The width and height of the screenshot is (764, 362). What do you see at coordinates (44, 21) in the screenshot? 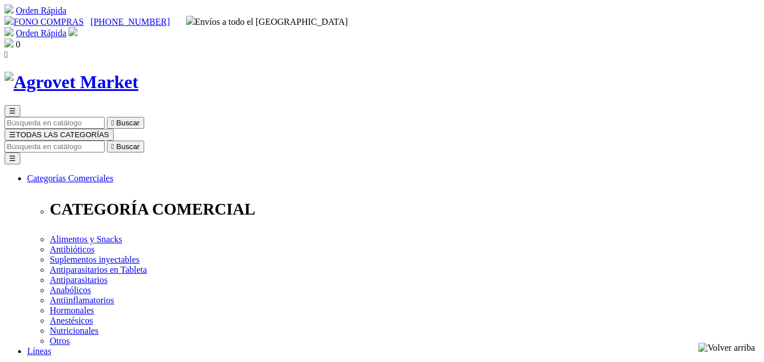
I see `a: FONO COMPRAS` at bounding box center [44, 21].